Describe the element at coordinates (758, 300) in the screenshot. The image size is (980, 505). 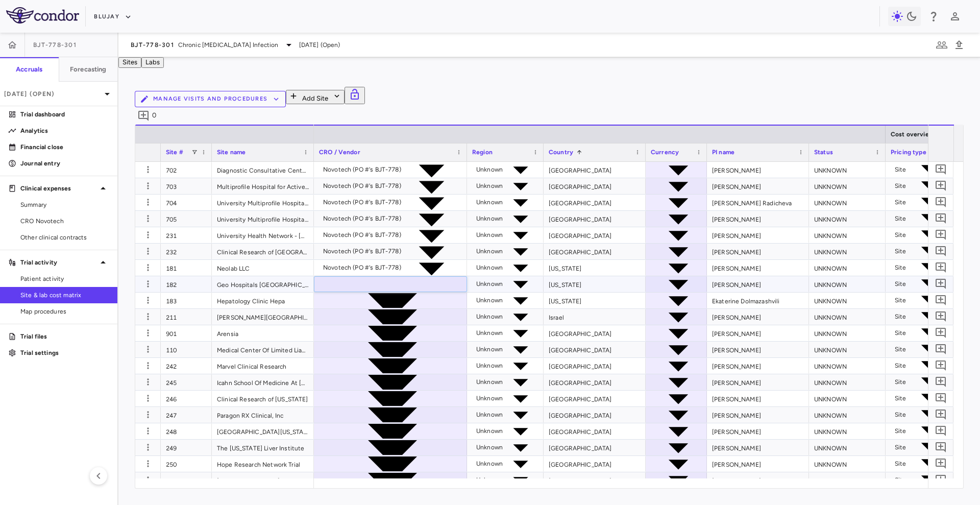
I see `div: Ekaterine Dolmazashvili` at that location.